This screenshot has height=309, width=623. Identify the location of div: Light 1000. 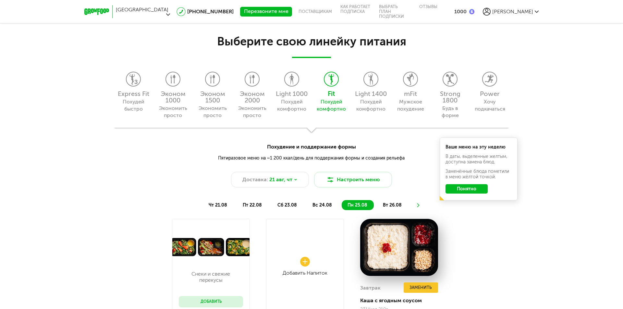
(292, 94).